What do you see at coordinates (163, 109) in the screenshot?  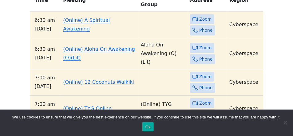 I see `td: (Online) TYG Online` at bounding box center [163, 109].